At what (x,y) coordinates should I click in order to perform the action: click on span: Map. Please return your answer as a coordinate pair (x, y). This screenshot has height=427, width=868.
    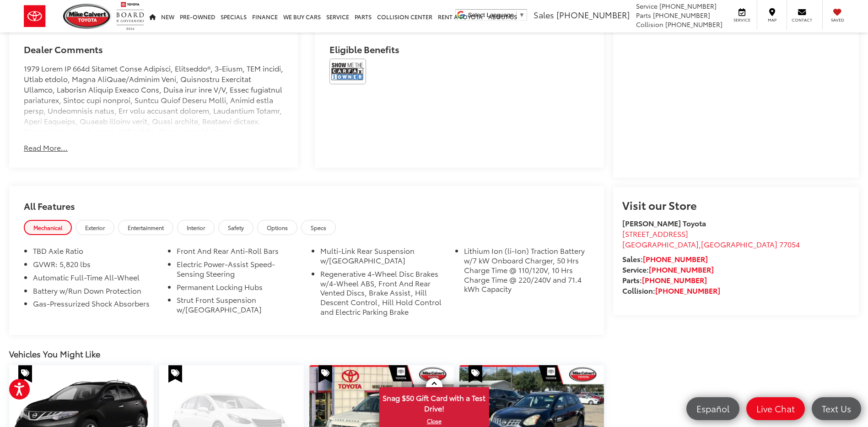
    Looking at the image, I should click on (771, 20).